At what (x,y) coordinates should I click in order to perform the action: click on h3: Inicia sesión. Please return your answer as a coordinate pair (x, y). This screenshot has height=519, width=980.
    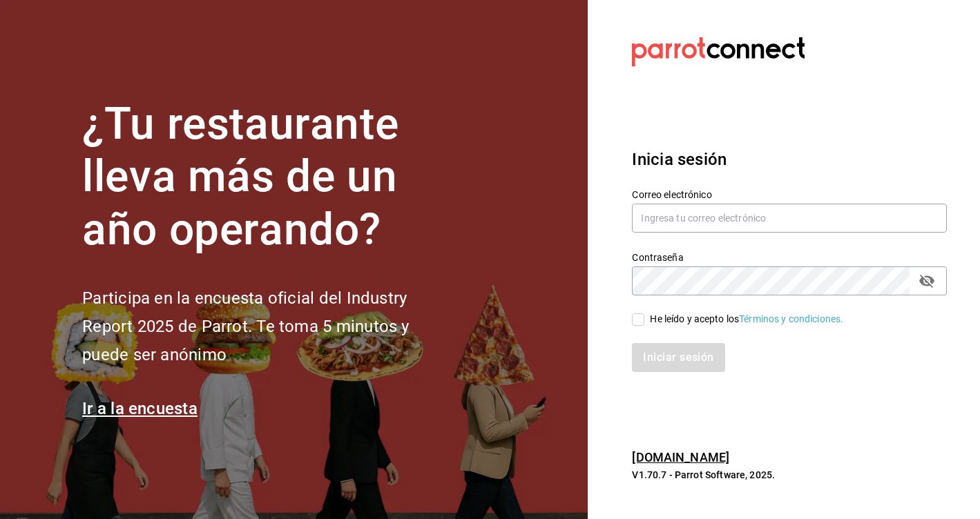
    Looking at the image, I should click on (789, 159).